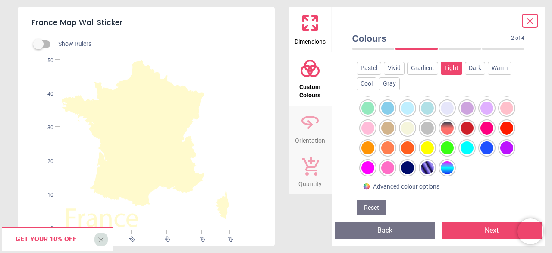 This screenshot has height=253, width=552. Describe the element at coordinates (310, 172) in the screenshot. I see `button: Quantity` at that location.